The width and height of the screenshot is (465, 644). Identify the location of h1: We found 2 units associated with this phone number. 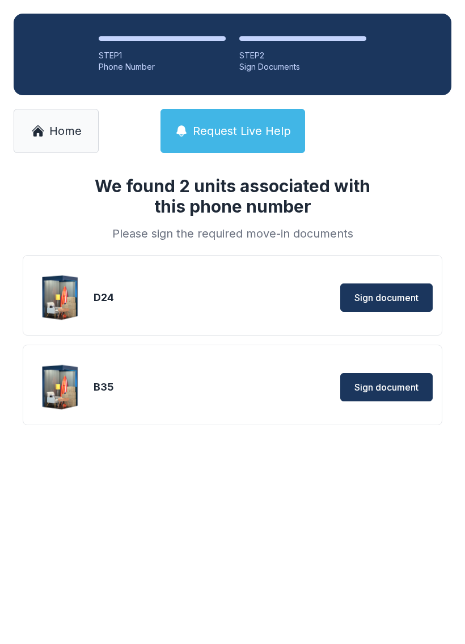
(233, 196).